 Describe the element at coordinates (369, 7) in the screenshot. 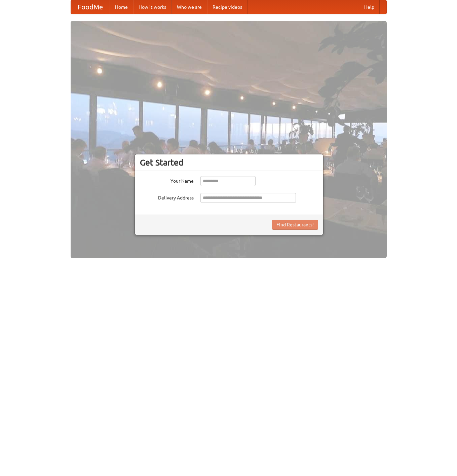

I see `a: Help` at that location.